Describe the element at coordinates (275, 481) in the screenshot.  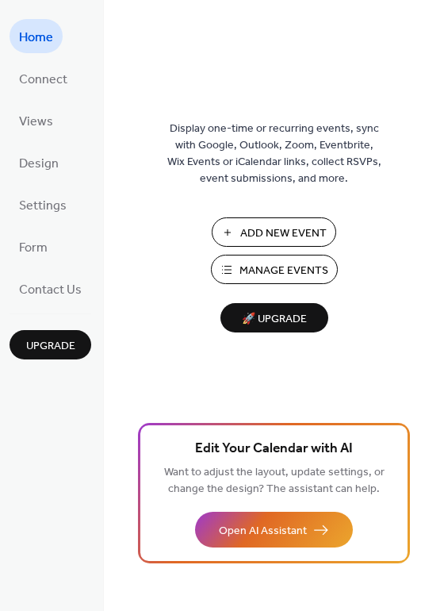
I see `span: Want to adjust the layout, update settings, or change the design? The assistant can help.` at that location.